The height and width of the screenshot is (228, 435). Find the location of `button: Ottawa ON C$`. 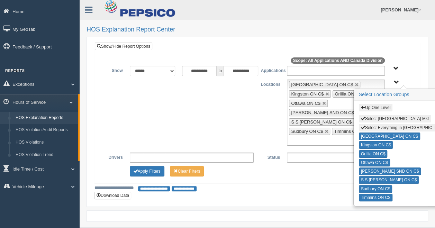

button: Ottawa ON C$ is located at coordinates (374, 162).